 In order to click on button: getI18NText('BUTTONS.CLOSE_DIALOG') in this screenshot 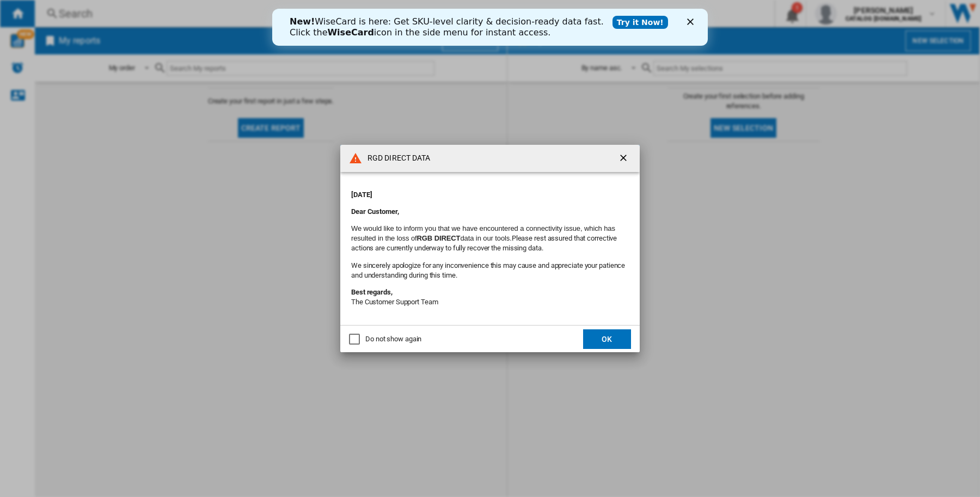, I will do `click(624, 158)`.